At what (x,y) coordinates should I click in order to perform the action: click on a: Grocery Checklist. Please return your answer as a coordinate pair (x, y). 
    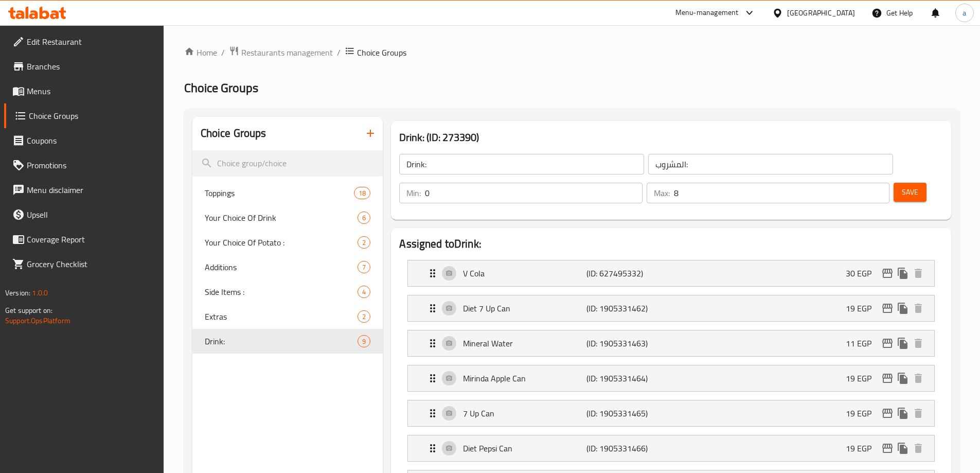
    Looking at the image, I should click on (84, 264).